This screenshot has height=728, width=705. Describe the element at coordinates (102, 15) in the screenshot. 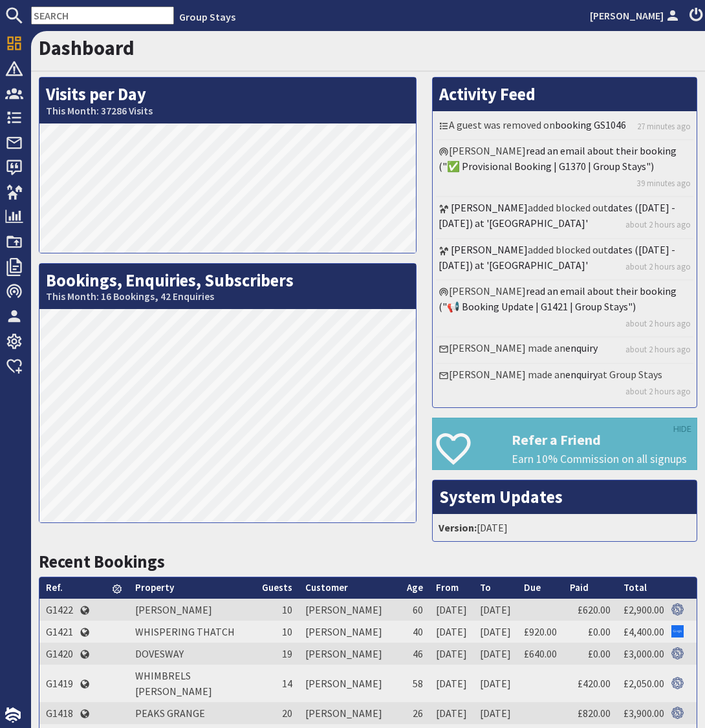

I see `input: SEARCH` at that location.